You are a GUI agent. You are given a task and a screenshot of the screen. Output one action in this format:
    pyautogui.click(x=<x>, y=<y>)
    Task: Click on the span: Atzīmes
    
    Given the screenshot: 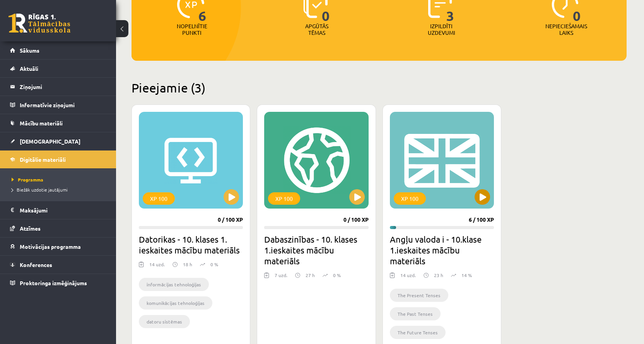 What is the action you would take?
    pyautogui.click(x=30, y=228)
    